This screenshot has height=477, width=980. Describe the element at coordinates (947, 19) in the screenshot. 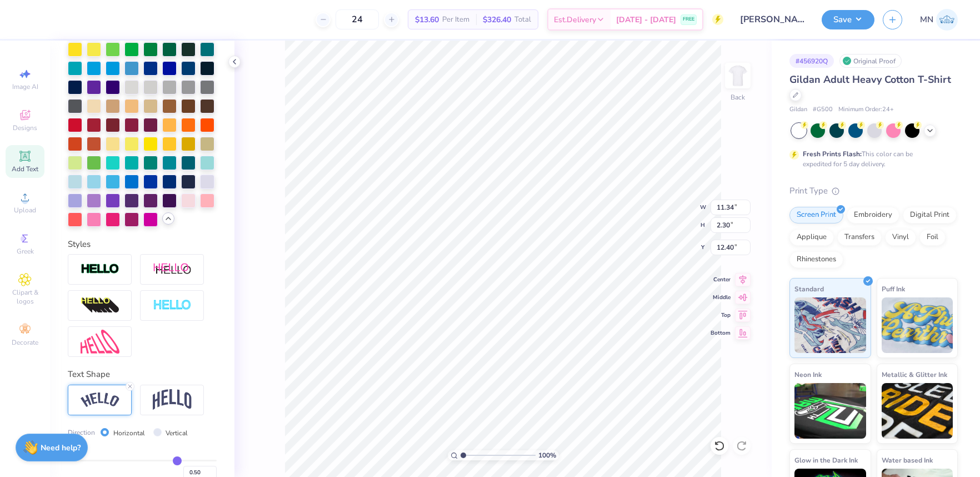

I see `img: Mark Navarro` at that location.